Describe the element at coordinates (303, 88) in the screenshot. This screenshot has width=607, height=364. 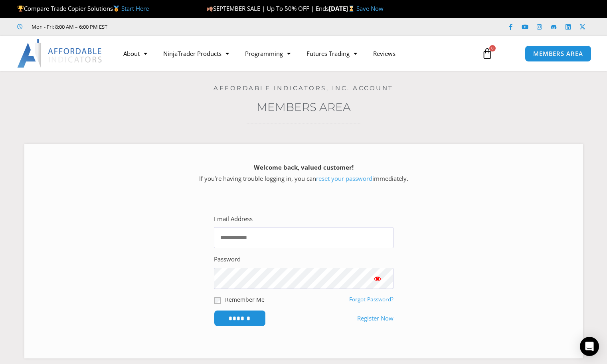
I see `a: Affordable Indicators, Inc. Account` at that location.